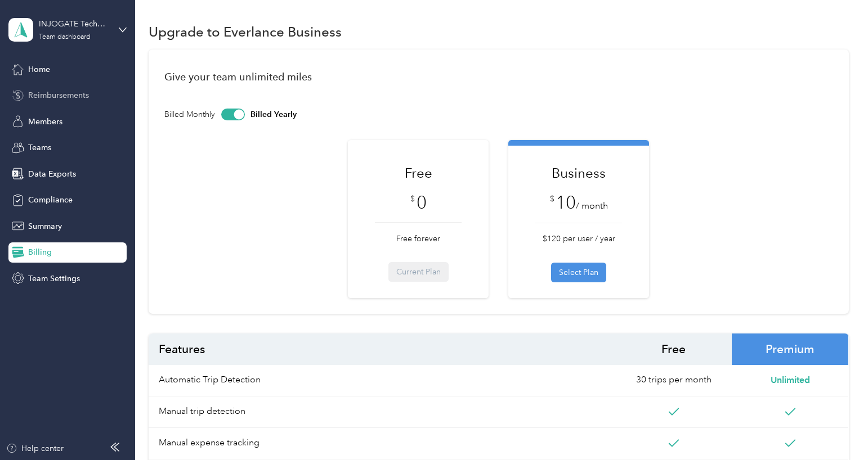 This screenshot has height=460, width=868. I want to click on span: 10, so click(566, 202).